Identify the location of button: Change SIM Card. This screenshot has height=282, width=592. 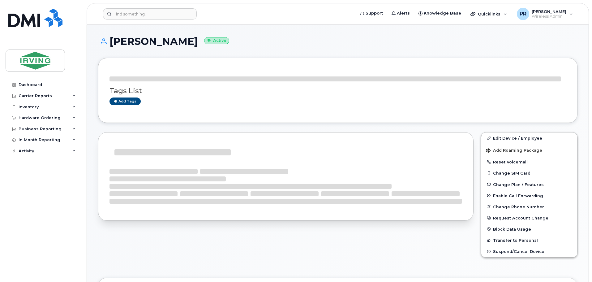
(529, 173).